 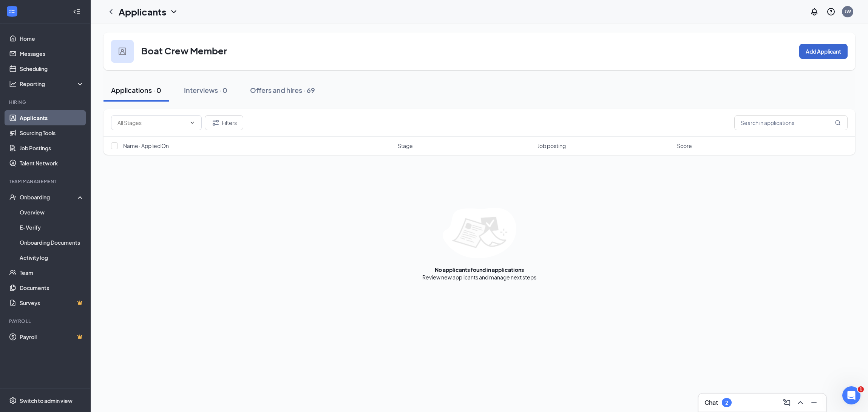 What do you see at coordinates (52, 118) in the screenshot?
I see `a: Applicants` at bounding box center [52, 118].